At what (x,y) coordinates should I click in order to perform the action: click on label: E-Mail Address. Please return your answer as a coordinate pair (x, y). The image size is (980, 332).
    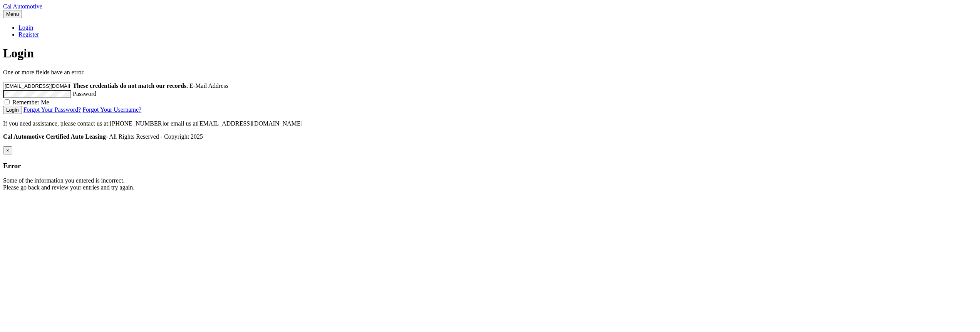
    Looking at the image, I should click on (209, 86).